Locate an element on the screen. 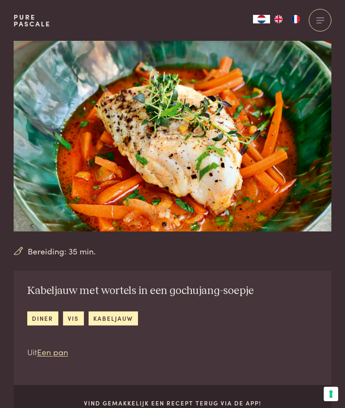 This screenshot has height=408, width=345. span: Bereiding: 35 min. is located at coordinates (62, 251).